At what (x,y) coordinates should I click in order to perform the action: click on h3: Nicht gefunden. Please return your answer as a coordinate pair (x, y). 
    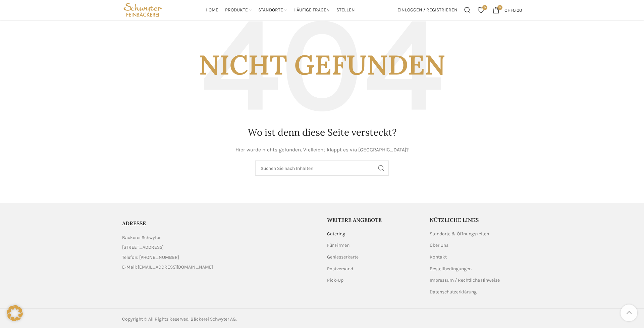
    Looking at the image, I should click on (322, 65).